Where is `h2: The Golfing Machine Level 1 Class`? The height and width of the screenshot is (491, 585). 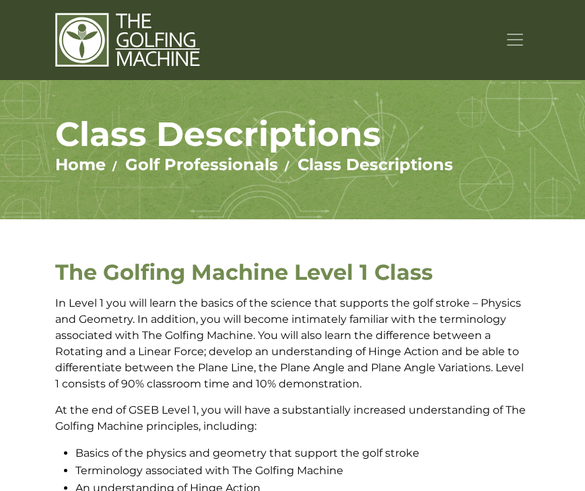
h2: The Golfing Machine Level 1 Class is located at coordinates (292, 272).